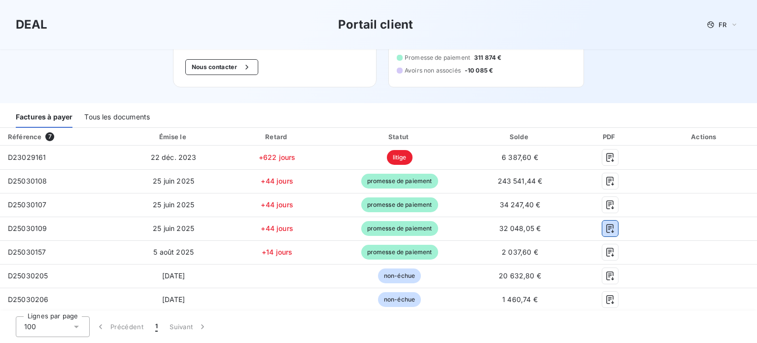  What do you see at coordinates (520, 275) in the screenshot?
I see `span: 20 632,80 €` at bounding box center [520, 275].